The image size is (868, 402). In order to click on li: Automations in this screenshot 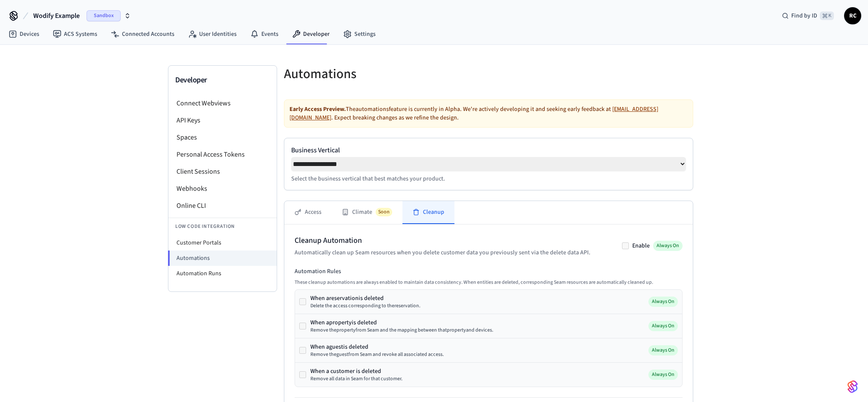, I will do `click(222, 258)`.